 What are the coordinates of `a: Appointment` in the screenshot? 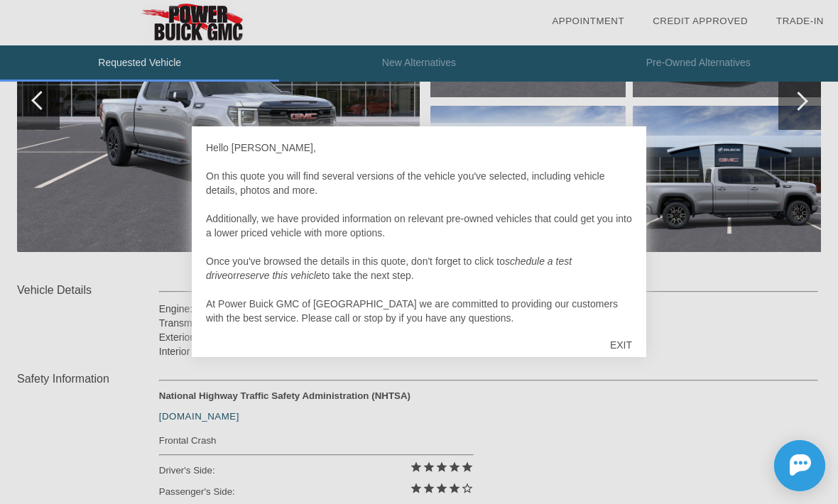 It's located at (588, 21).